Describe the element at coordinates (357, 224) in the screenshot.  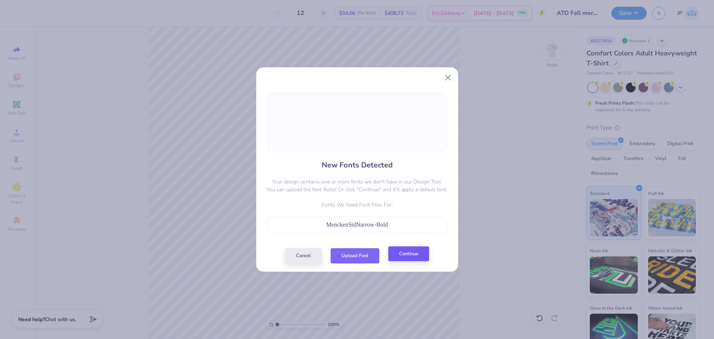
I see `span: MenckenStdNarrow-Bold` at that location.